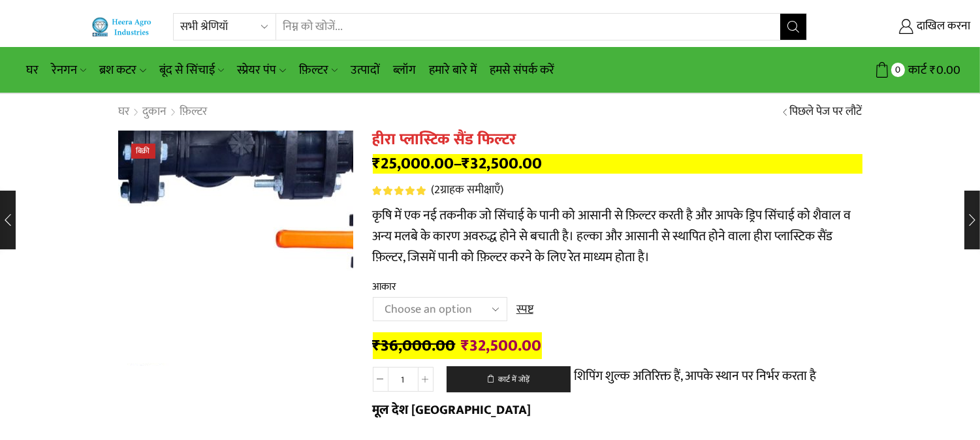 Image resolution: width=980 pixels, height=440 pixels. I want to click on font: कृषि में एक नई तकनीक जो सिंचाई के पानी को आसानी से फ़िल्टर करती है और आपके ड्रिप सिंचाई को शैवाल ..., so click(611, 236).